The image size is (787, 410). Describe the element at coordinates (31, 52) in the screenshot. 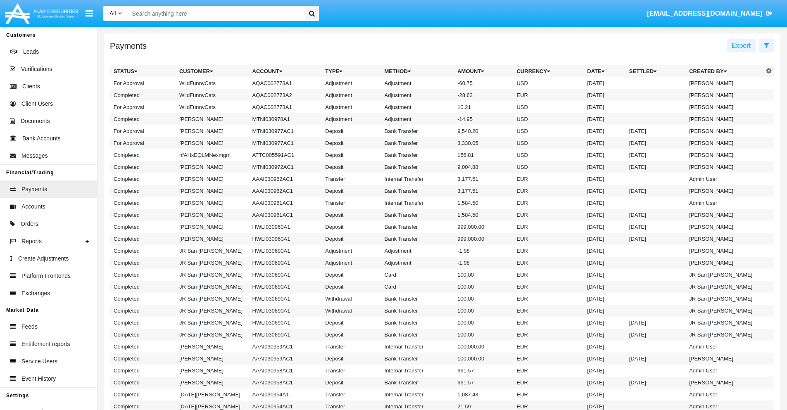

I see `span: Leads` at that location.